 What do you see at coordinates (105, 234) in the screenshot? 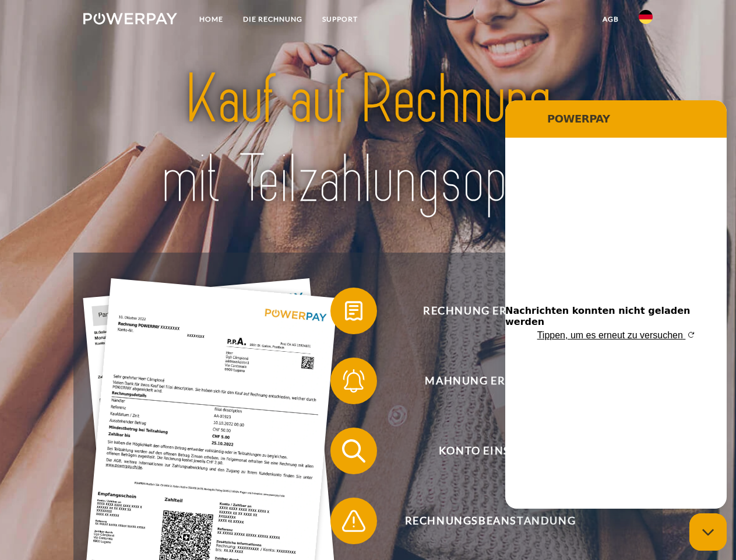
I see `span: Tippen, um es erneut zu versuchen` at bounding box center [105, 234].